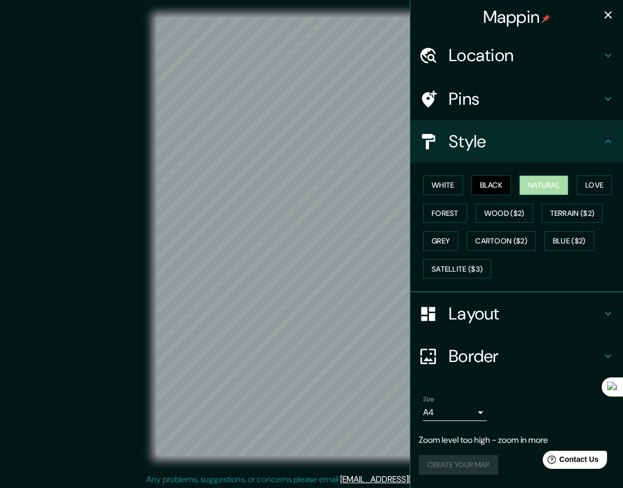  What do you see at coordinates (516, 141) in the screenshot?
I see `div: Style` at bounding box center [516, 141].